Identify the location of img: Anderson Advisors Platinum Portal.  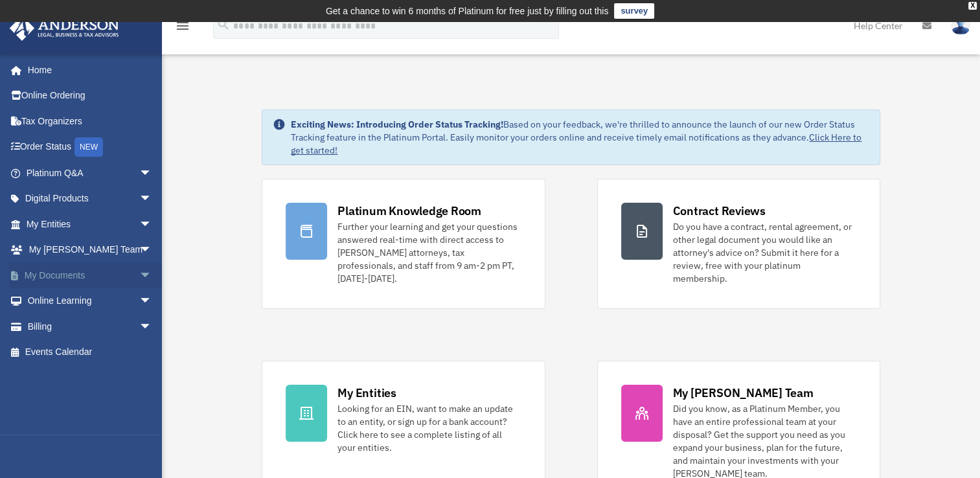
(64, 28).